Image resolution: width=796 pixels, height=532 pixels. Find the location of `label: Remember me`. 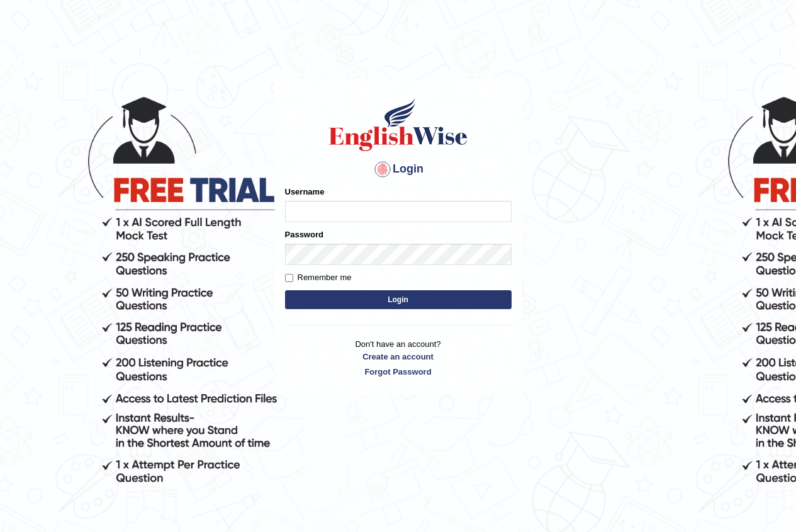

label: Remember me is located at coordinates (318, 278).